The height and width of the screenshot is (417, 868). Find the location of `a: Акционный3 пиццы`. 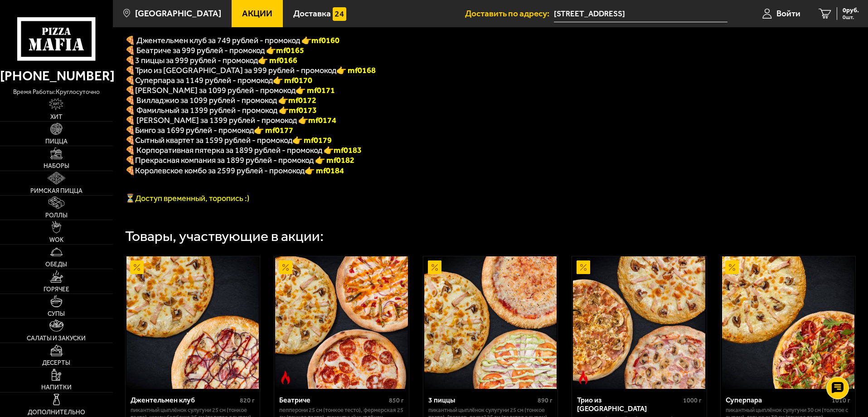

a: Акционный3 пиццы is located at coordinates (490, 323).